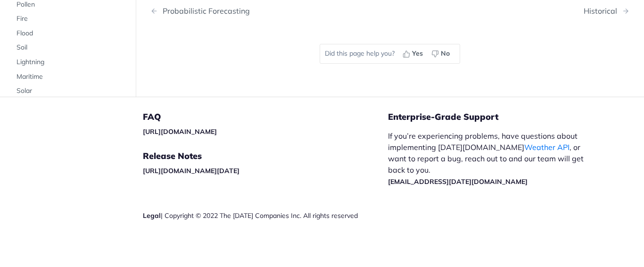 This screenshot has height=267, width=644. Describe the element at coordinates (71, 77) in the screenshot. I see `span: Maritime` at that location.